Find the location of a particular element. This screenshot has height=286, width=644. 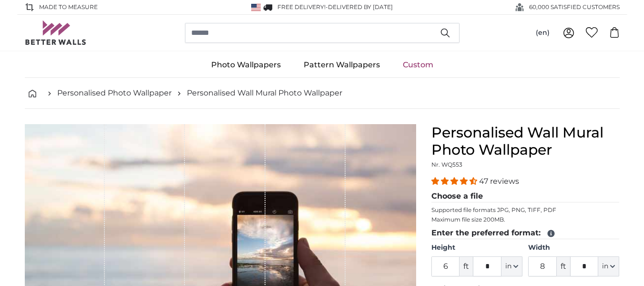

span: 4.38 stars is located at coordinates (455, 181).